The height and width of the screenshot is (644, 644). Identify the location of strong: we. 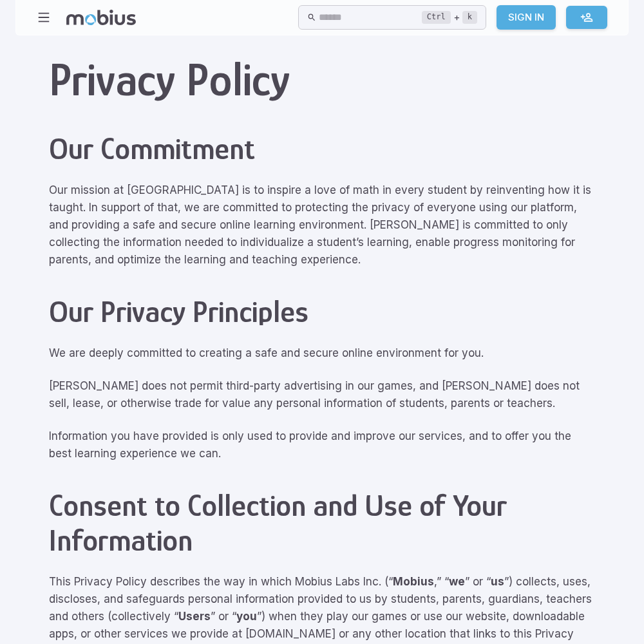
(457, 581).